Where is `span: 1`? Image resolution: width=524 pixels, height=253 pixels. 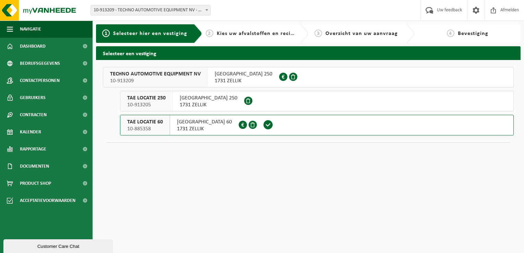 span: 1 is located at coordinates (106, 33).